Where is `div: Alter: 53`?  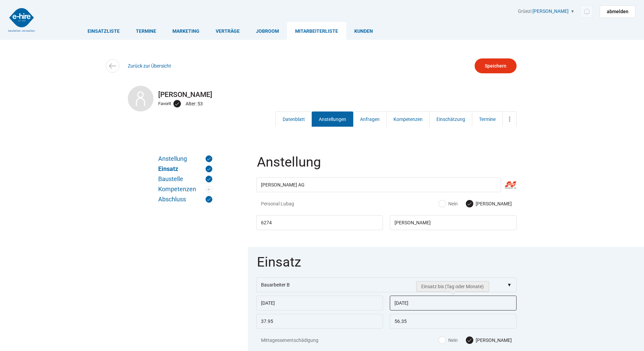 div: Alter: 53 is located at coordinates (195, 104).